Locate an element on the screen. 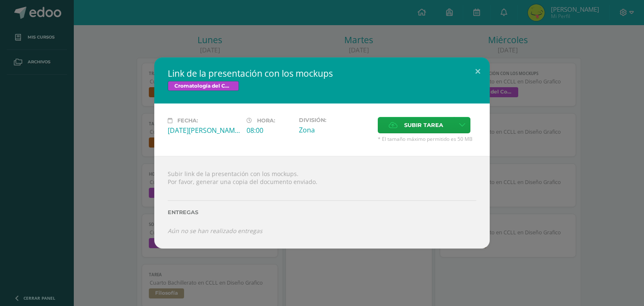 The image size is (644, 306). span: Fecha: is located at coordinates (187, 120).